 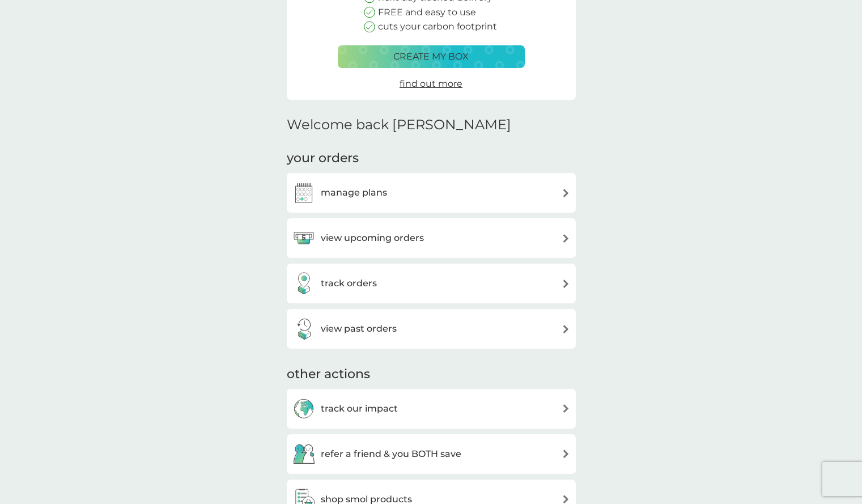 What do you see at coordinates (431, 84) in the screenshot?
I see `span: find out more` at bounding box center [431, 84].